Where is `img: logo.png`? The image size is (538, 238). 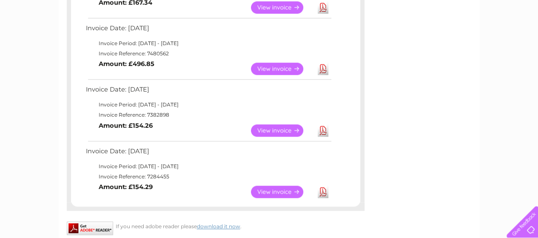 img: logo.png is located at coordinates (40, 35).